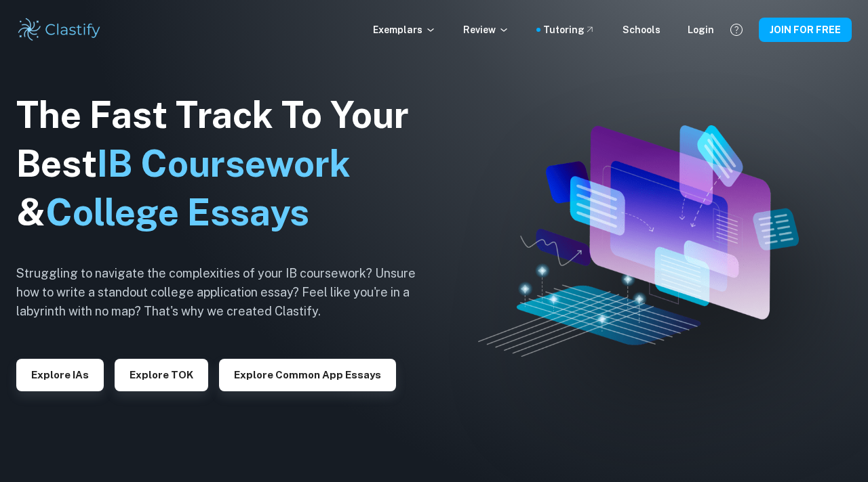 The height and width of the screenshot is (482, 868). What do you see at coordinates (59, 375) in the screenshot?
I see `button: Explore IAs` at bounding box center [59, 375].